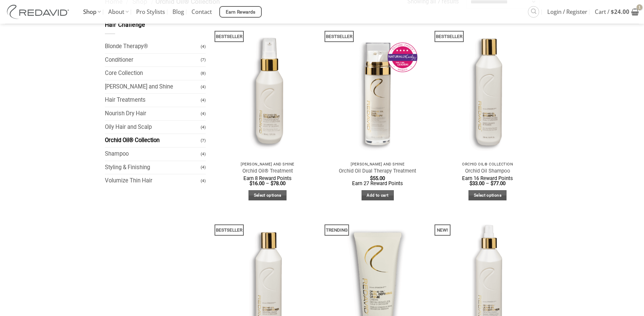  What do you see at coordinates (487, 195) in the screenshot?
I see `a: Select options for “Orchid Oil Shampoo”` at bounding box center [487, 195].